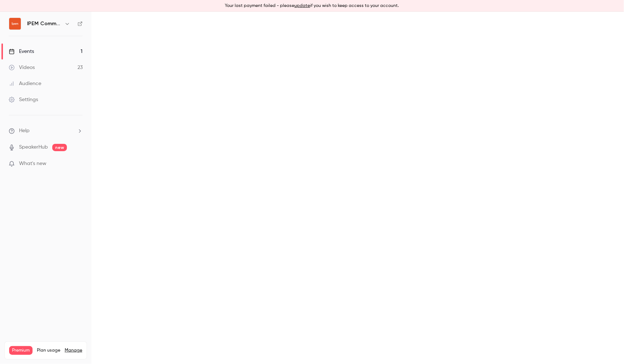 This screenshot has width=624, height=364. I want to click on div: Settings, so click(23, 100).